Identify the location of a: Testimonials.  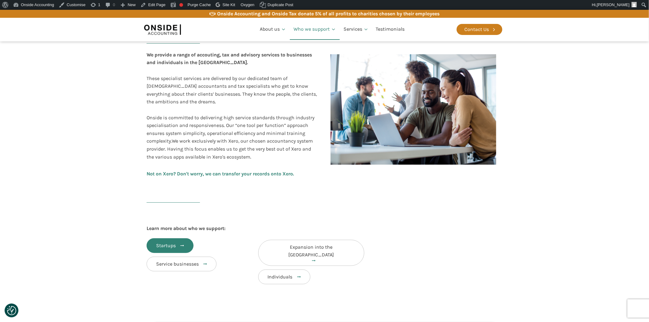
(390, 29).